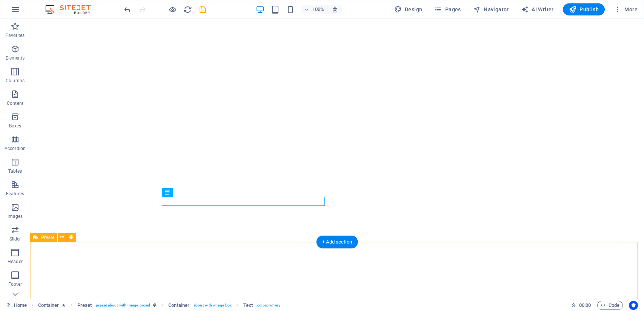 Image resolution: width=644 pixels, height=311 pixels. Describe the element at coordinates (585, 306) in the screenshot. I see `span: 00 00` at that location.